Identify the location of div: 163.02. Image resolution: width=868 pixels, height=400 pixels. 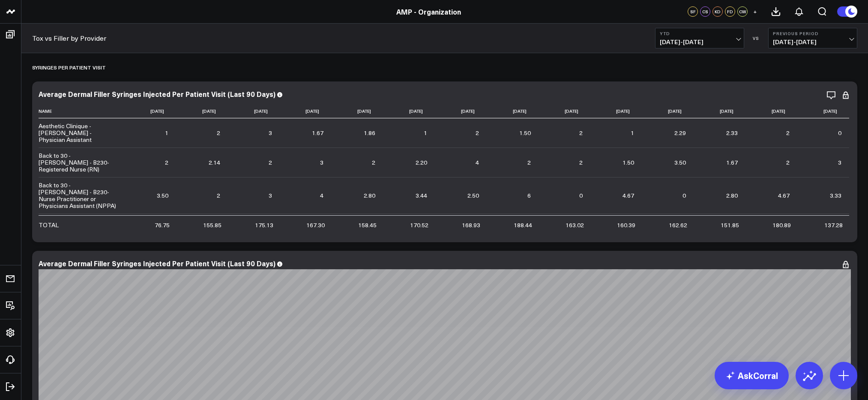
(575, 225).